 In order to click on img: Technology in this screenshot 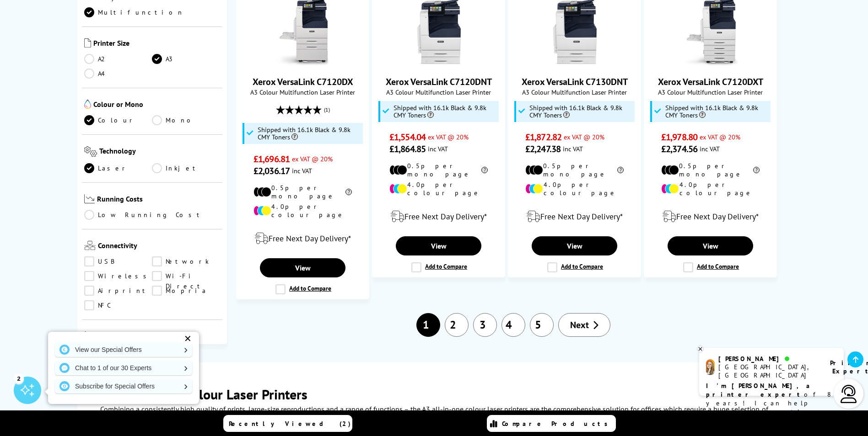, I will do `click(91, 151)`.